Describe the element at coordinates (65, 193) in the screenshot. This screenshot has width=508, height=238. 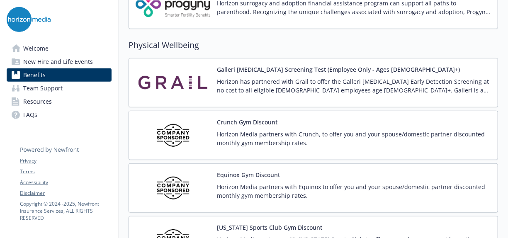
I see `a: Disclaimer` at that location.